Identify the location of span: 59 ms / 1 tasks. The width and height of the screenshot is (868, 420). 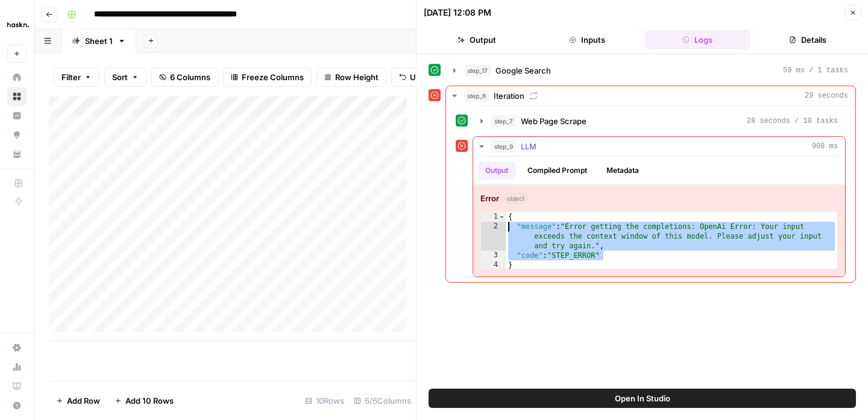
(816, 71).